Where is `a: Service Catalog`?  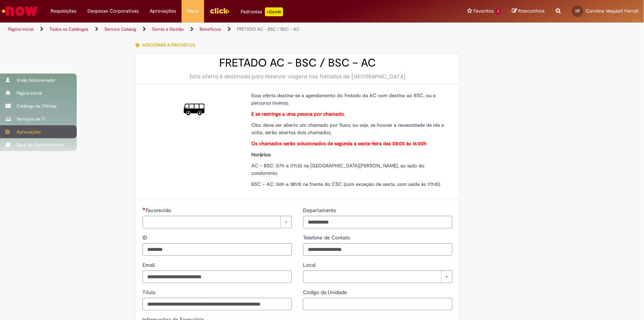
a: Service Catalog is located at coordinates (120, 29).